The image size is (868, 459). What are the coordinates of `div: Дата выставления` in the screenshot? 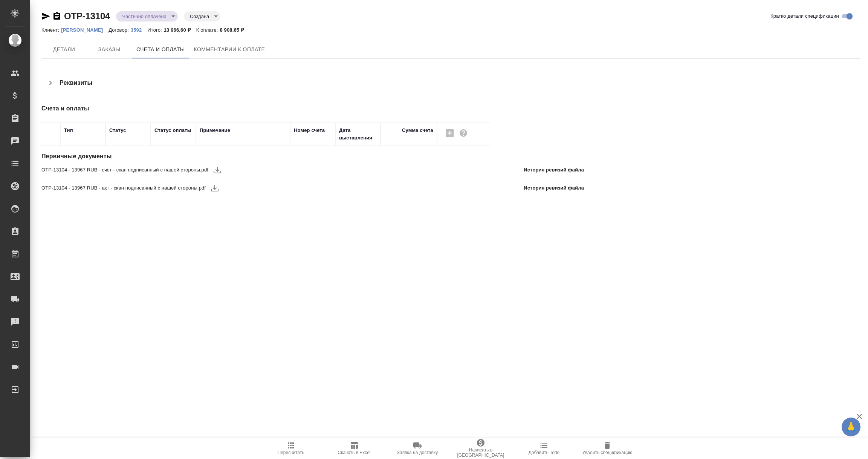 It's located at (358, 134).